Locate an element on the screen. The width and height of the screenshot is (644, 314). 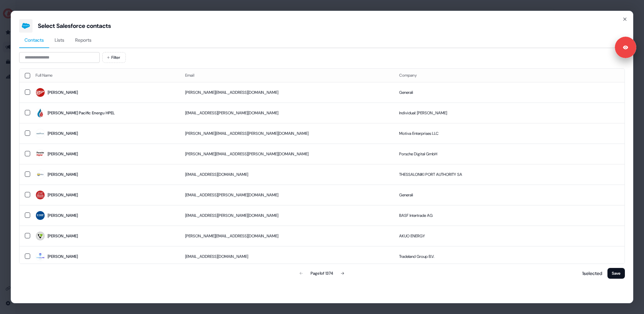
div: Select Salesforce contacts is located at coordinates (75, 26).